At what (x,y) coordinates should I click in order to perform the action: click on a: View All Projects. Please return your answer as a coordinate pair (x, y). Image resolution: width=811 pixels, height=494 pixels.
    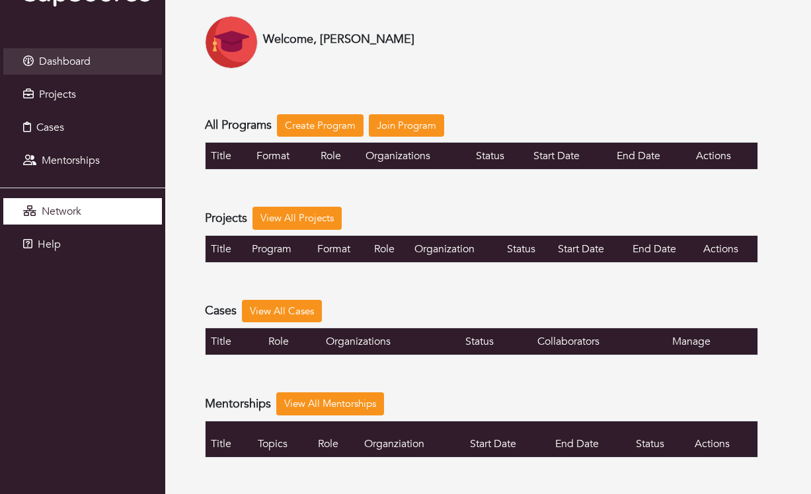
    Looking at the image, I should click on (297, 218).